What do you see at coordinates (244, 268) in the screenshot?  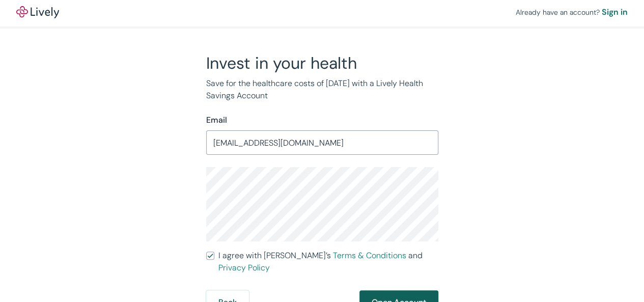 I see `a: Privacy Policy` at bounding box center [244, 268].